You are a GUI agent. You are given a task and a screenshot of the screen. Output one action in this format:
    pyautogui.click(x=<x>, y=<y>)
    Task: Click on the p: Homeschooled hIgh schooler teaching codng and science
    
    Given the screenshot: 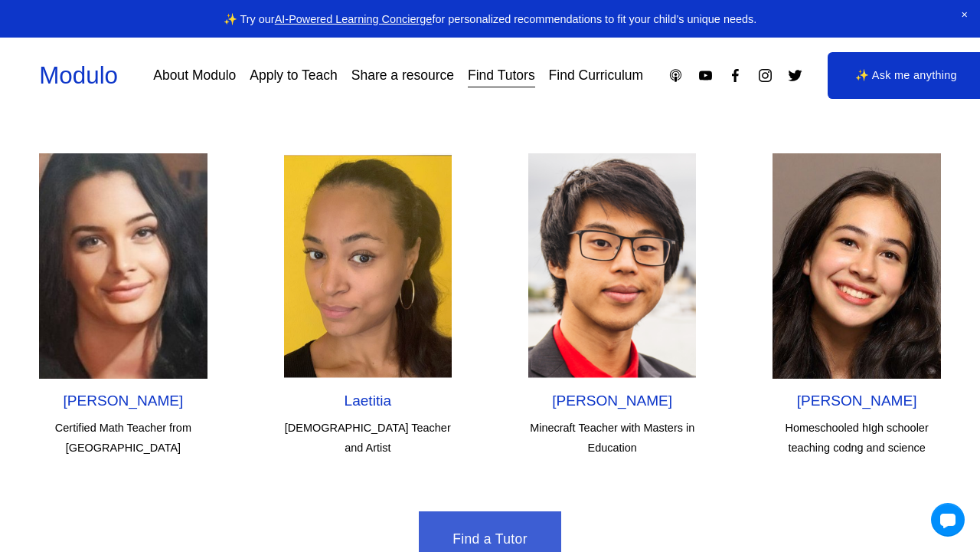 What is the action you would take?
    pyautogui.click(x=856, y=438)
    